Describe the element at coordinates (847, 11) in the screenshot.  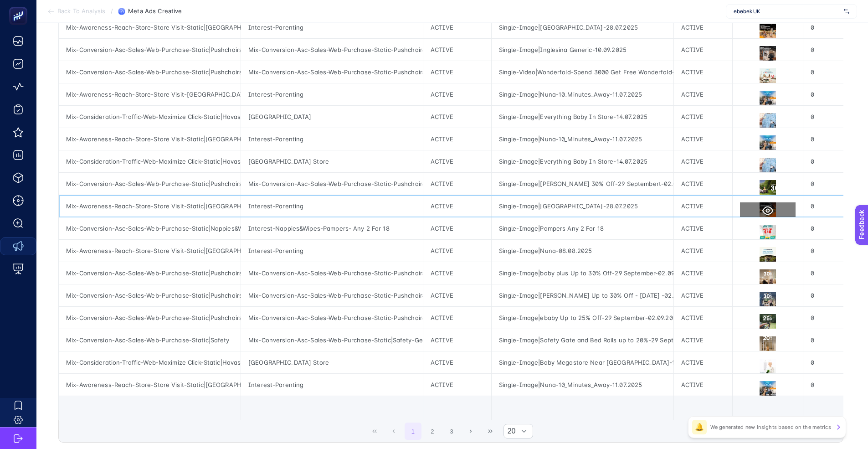
I see `img: svg%3e` at that location.